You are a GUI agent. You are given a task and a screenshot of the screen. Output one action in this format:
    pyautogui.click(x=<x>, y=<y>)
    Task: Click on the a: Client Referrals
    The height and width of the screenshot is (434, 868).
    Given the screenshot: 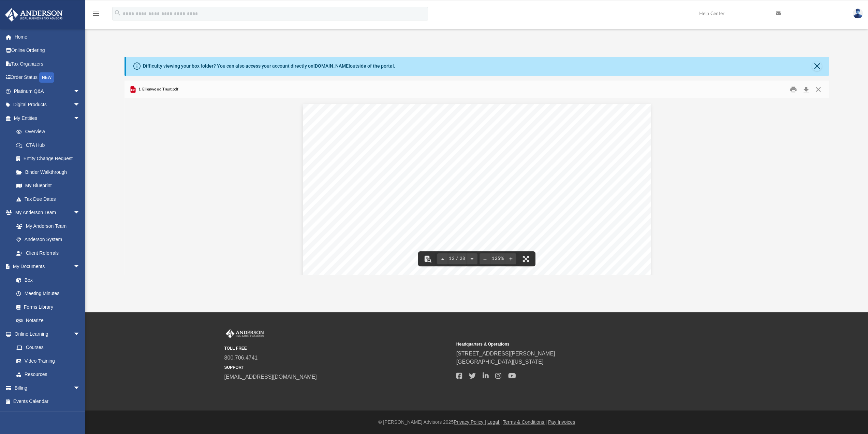 What is the action you would take?
    pyautogui.click(x=48, y=253)
    